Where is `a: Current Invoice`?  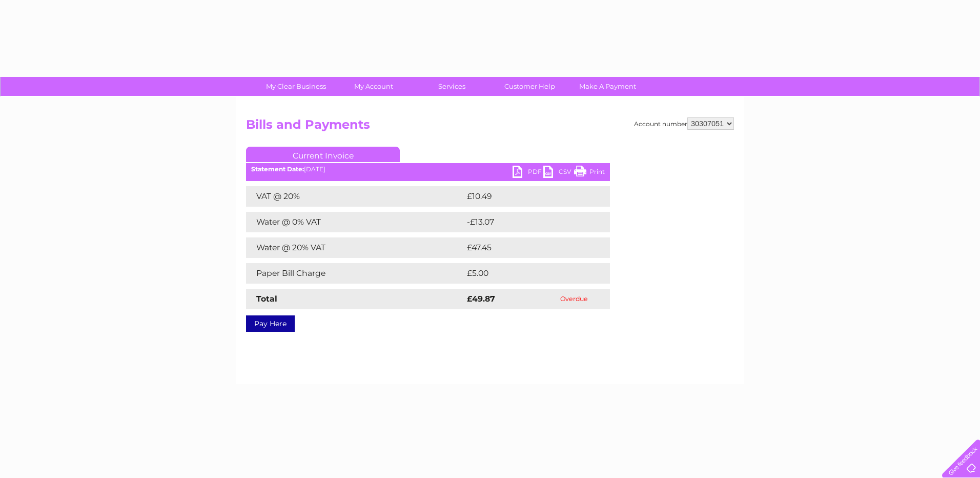
a: Current Invoice is located at coordinates (323, 154).